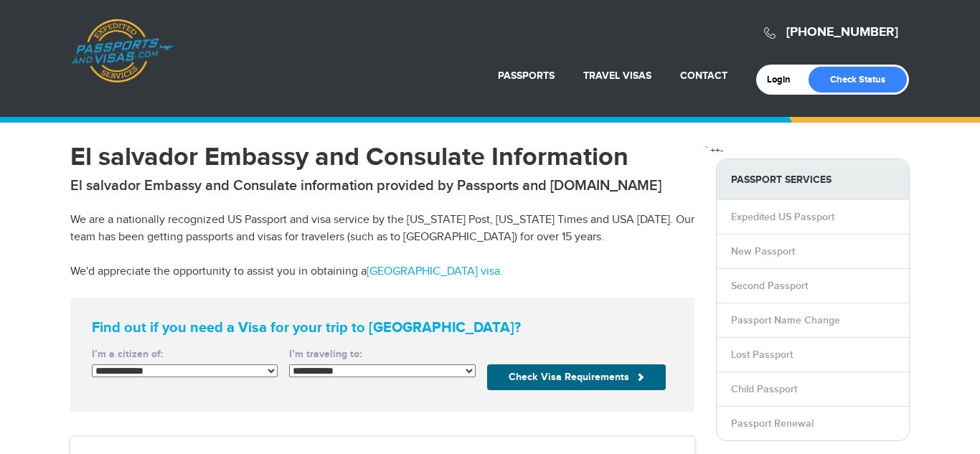 The image size is (980, 454). Describe the element at coordinates (762, 354) in the screenshot. I see `a: Lost Passport` at that location.